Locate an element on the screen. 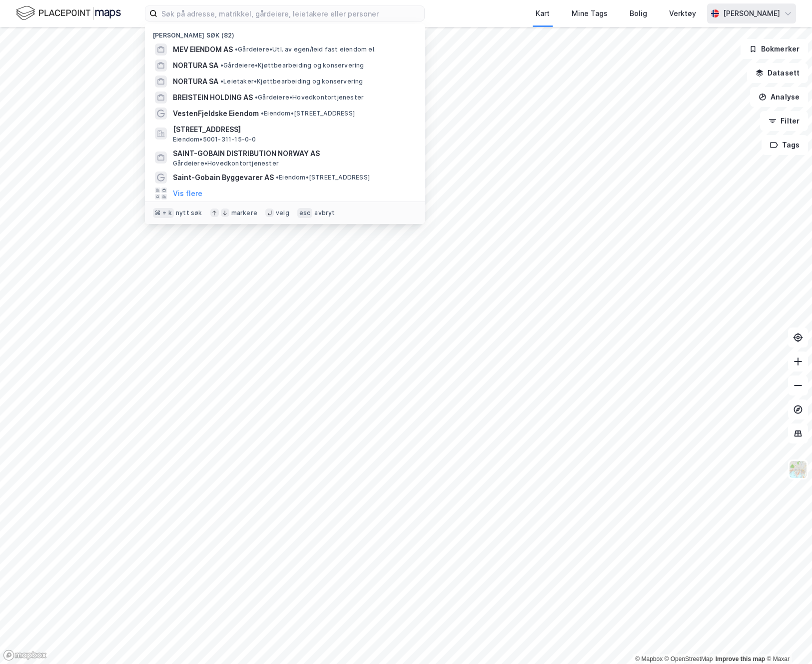 The height and width of the screenshot is (664, 812). span: BREISTEIN HOLDING AS is located at coordinates (213, 98).